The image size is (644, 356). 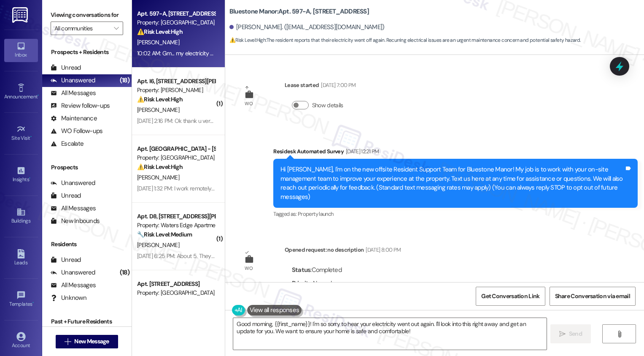 What do you see at coordinates (575, 334) in the screenshot?
I see `span: Send` at bounding box center [575, 334].